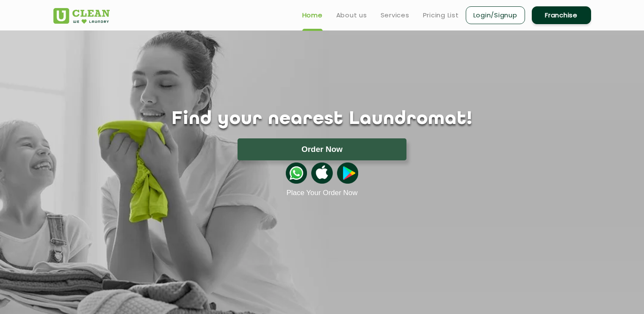  What do you see at coordinates (82, 16) in the screenshot?
I see `img: UClean Laundry and Dry Cleaning` at bounding box center [82, 16].